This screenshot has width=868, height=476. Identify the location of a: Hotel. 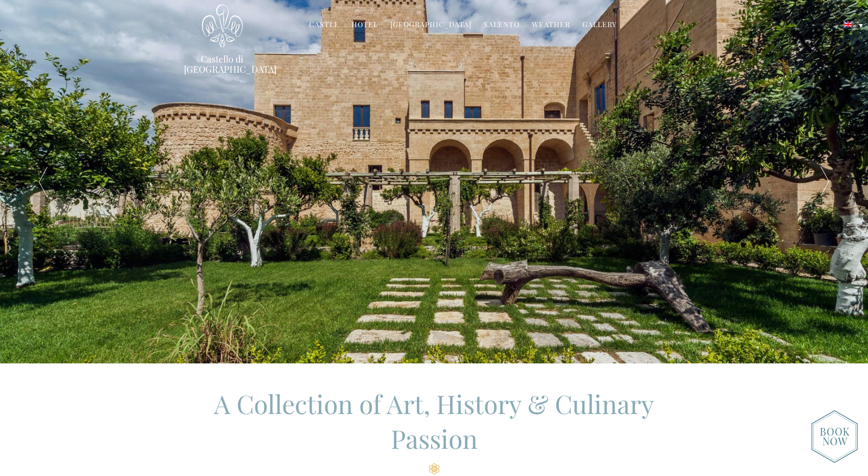
(365, 25).